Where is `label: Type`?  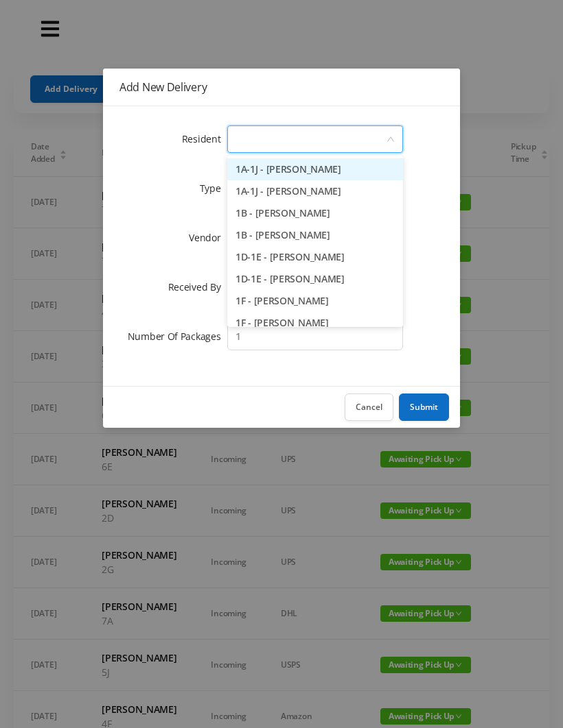 label: Type is located at coordinates (213, 188).